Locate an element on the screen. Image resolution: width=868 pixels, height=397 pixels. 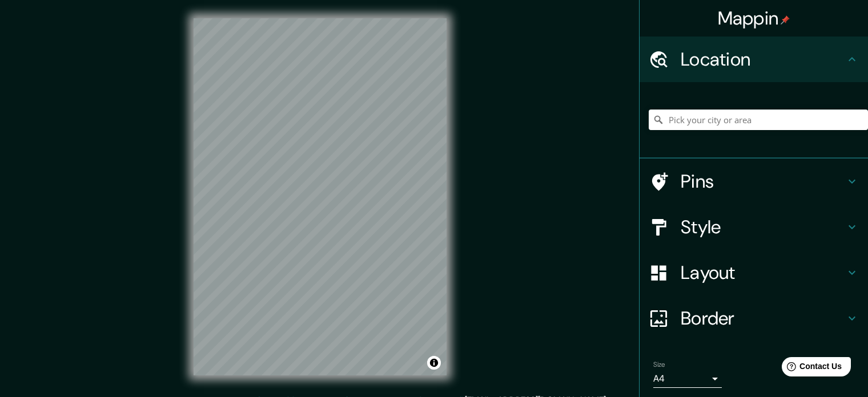
h4: Location is located at coordinates (763, 59).